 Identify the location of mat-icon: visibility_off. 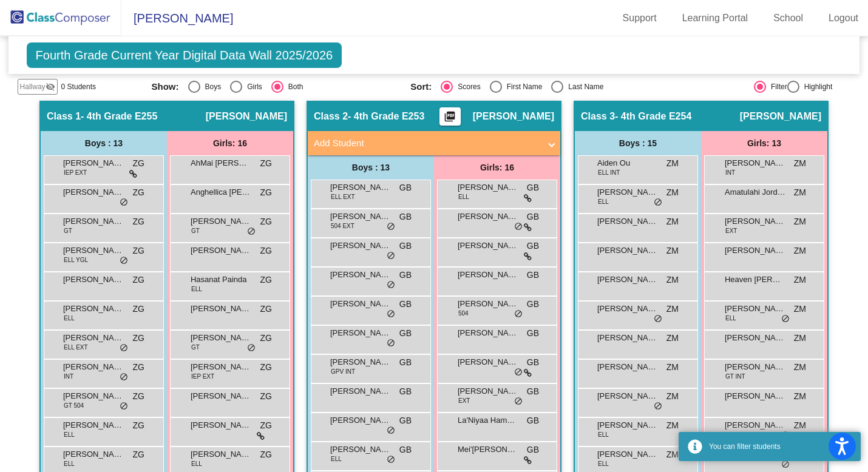
(50, 87).